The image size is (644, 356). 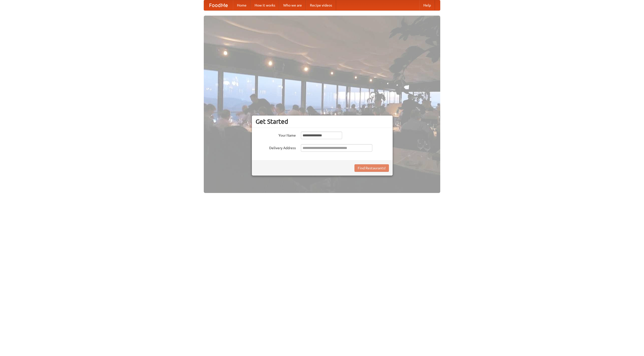 What do you see at coordinates (276, 147) in the screenshot?
I see `label: Delivery Address` at bounding box center [276, 147].